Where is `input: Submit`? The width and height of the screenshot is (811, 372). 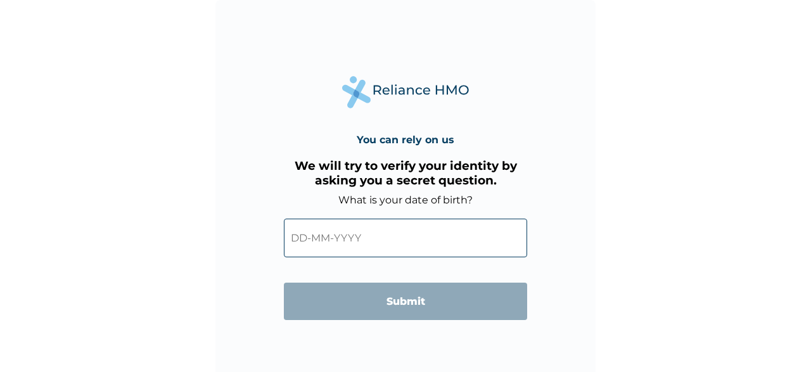
input: Submit is located at coordinates (405, 301).